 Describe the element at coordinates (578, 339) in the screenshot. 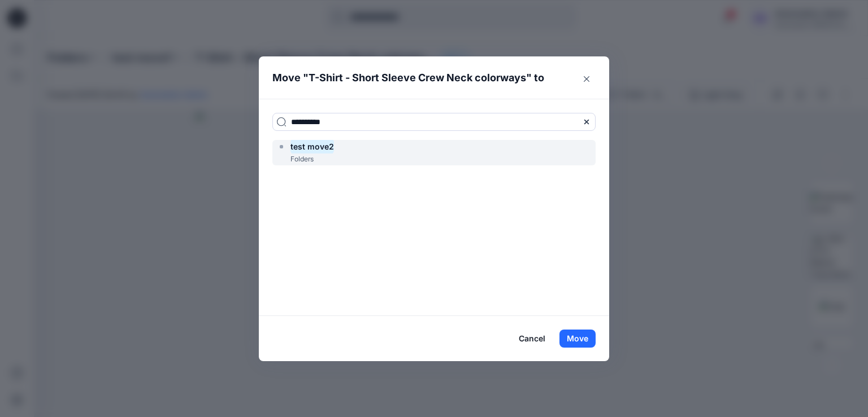

I see `button: Move` at that location.